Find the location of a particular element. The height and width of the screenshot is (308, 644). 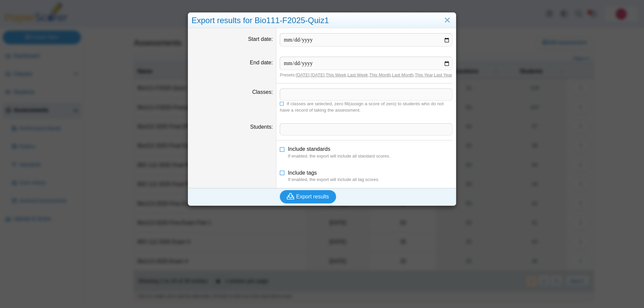

a: Last Month is located at coordinates (403, 75).